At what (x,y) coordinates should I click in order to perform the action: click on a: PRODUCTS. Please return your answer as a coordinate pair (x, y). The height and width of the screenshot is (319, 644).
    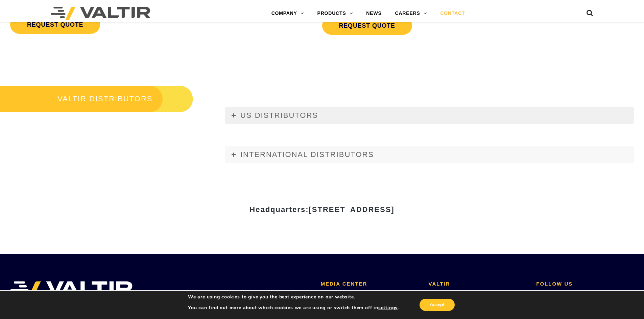
    Looking at the image, I should click on (335, 13).